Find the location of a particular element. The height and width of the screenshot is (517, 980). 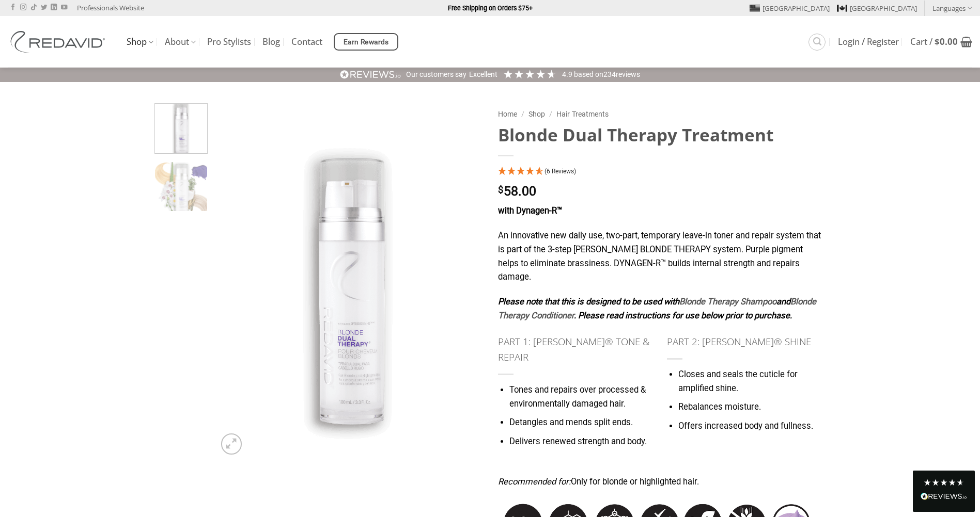

a: Languages is located at coordinates (952, 8).